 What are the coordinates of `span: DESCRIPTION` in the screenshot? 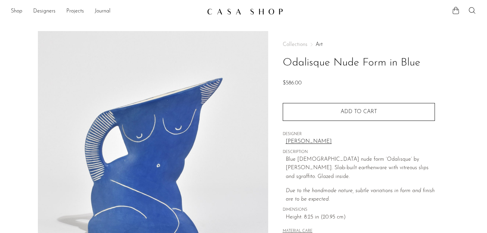 It's located at (359, 153).